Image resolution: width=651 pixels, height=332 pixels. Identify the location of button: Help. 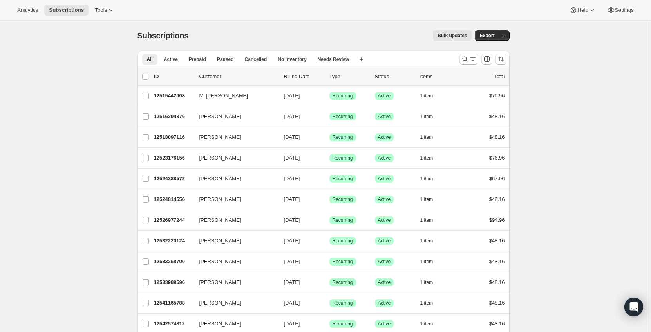
(582, 10).